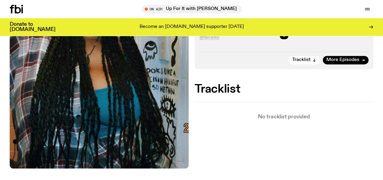 This screenshot has width=383, height=180. What do you see at coordinates (301, 60) in the screenshot?
I see `span: Tracklist` at bounding box center [301, 60].